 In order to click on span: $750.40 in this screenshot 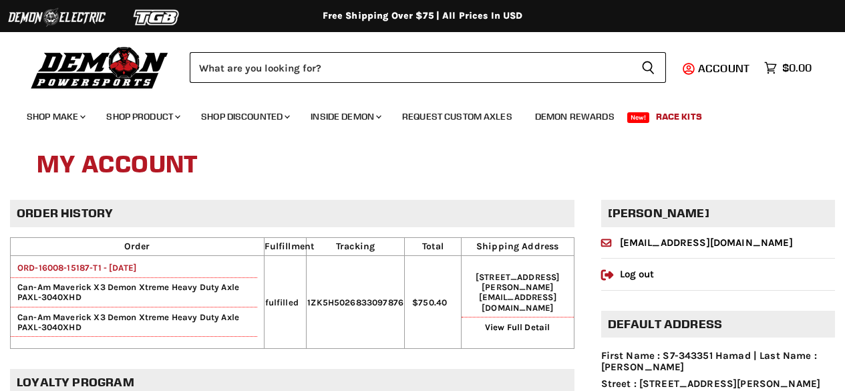, I will do `click(429, 302)`.